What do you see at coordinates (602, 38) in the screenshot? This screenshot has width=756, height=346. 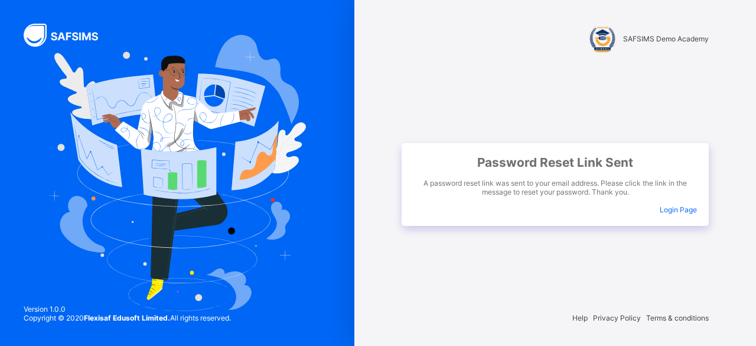 I see `img: SAFSIMS Demo Academy` at bounding box center [602, 38].